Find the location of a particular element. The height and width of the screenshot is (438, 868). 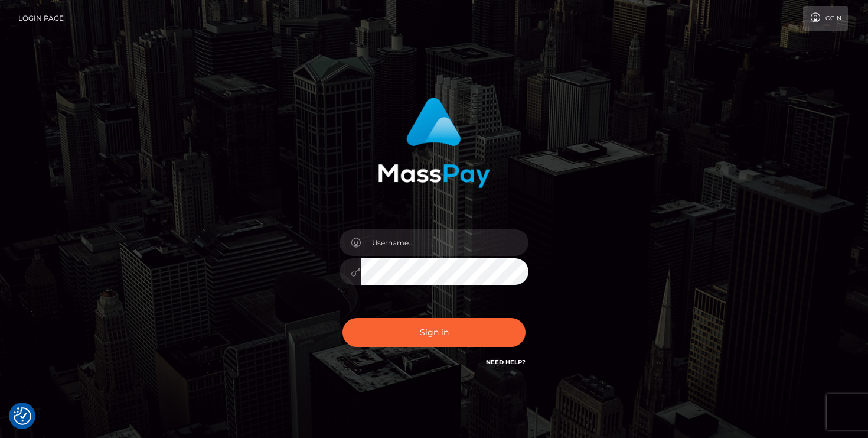

img: Revisit consent button is located at coordinates (22, 416).